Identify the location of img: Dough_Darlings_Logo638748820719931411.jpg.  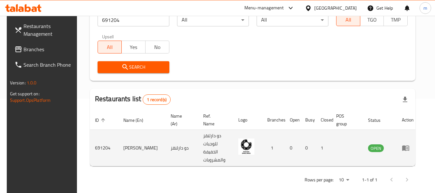
(247, 147).